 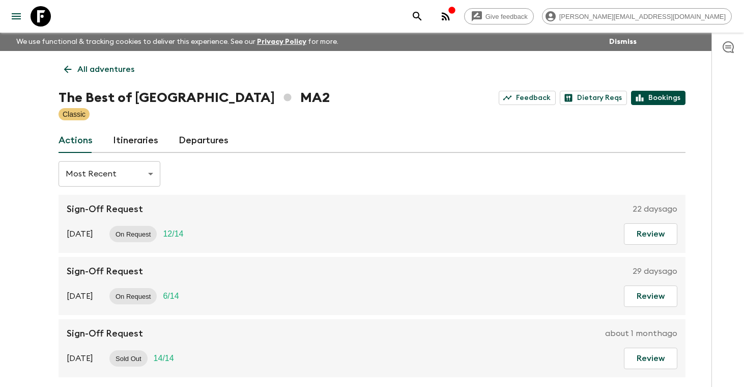 I want to click on p: All adventures, so click(x=106, y=69).